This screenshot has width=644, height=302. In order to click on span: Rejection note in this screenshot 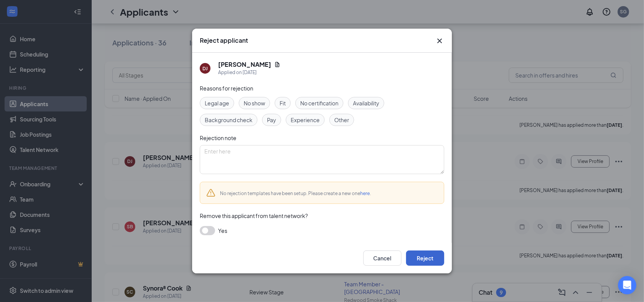, I will do `click(218, 138)`.